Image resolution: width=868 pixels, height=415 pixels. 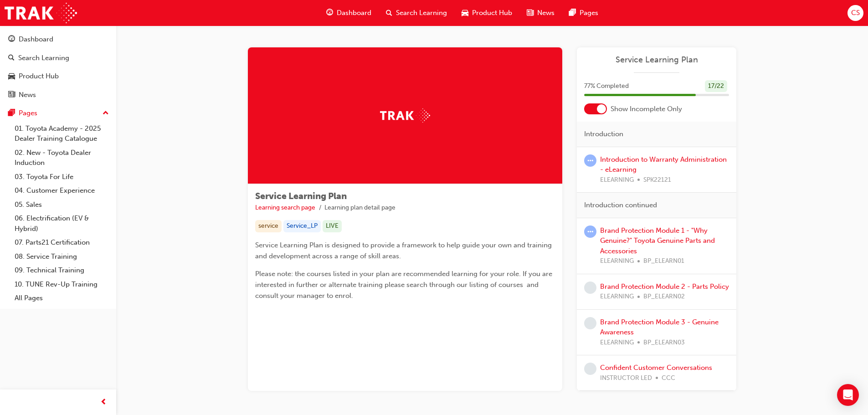 I want to click on span: Product Hub, so click(x=492, y=13).